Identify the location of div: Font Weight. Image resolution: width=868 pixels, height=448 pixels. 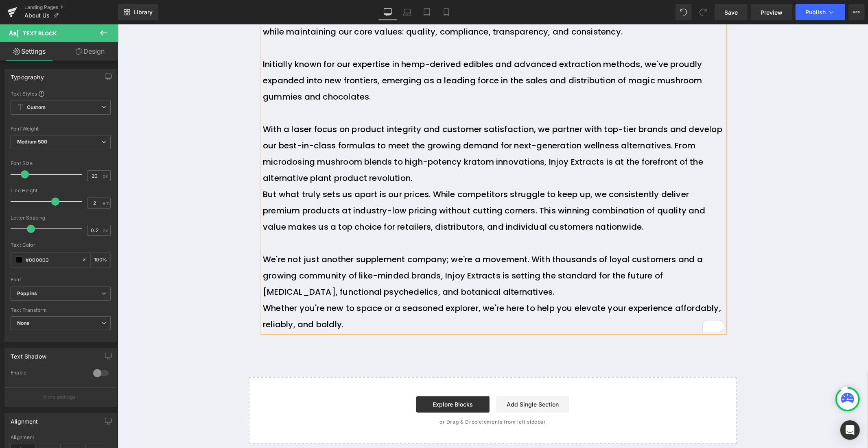
(60, 129).